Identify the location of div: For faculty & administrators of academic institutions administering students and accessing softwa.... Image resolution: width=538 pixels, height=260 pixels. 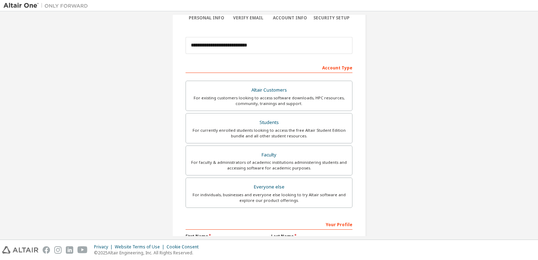
(269, 165).